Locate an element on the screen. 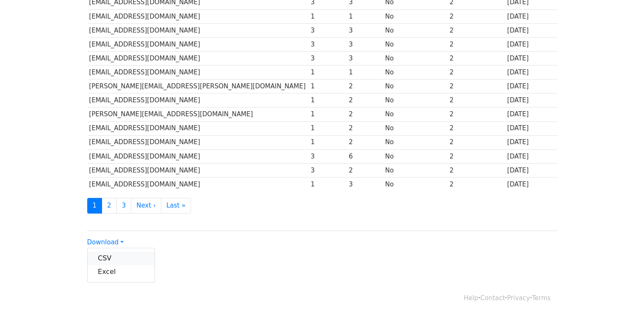 The width and height of the screenshot is (644, 312). a: Next › is located at coordinates (146, 206).